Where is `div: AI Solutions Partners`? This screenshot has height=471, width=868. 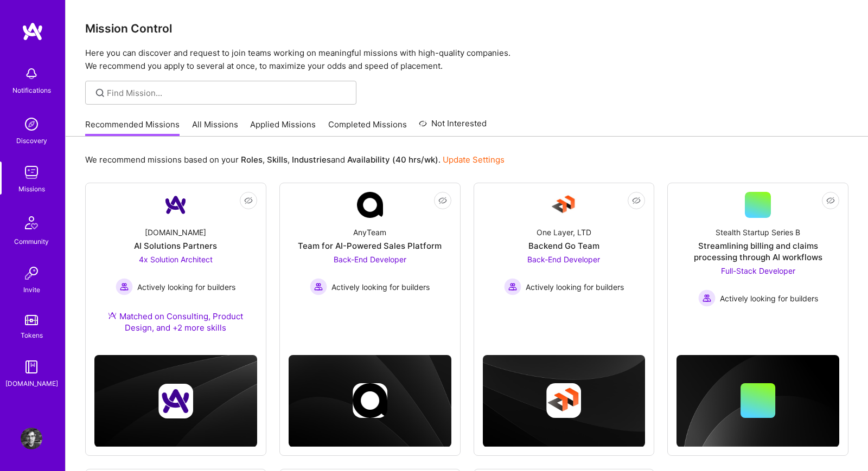
div: AI Solutions Partners is located at coordinates (175, 246).